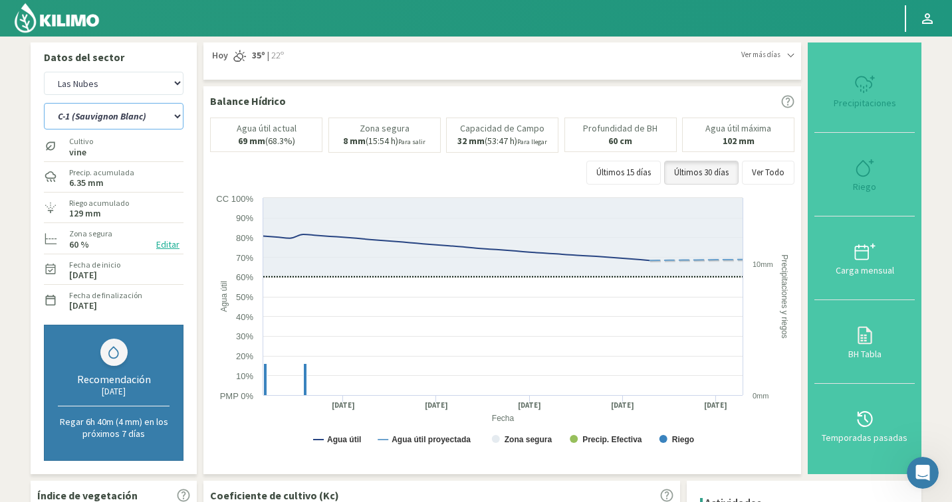 The width and height of the screenshot is (952, 502). Describe the element at coordinates (784, 296) in the screenshot. I see `text: Precipitaciones y riegos` at that location.